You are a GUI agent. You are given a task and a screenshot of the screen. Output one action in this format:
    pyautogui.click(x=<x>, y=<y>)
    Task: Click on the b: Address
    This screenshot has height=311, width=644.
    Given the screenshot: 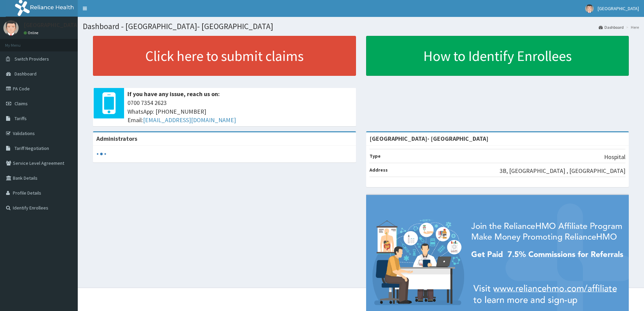 What is the action you would take?
    pyautogui.click(x=379, y=169)
    